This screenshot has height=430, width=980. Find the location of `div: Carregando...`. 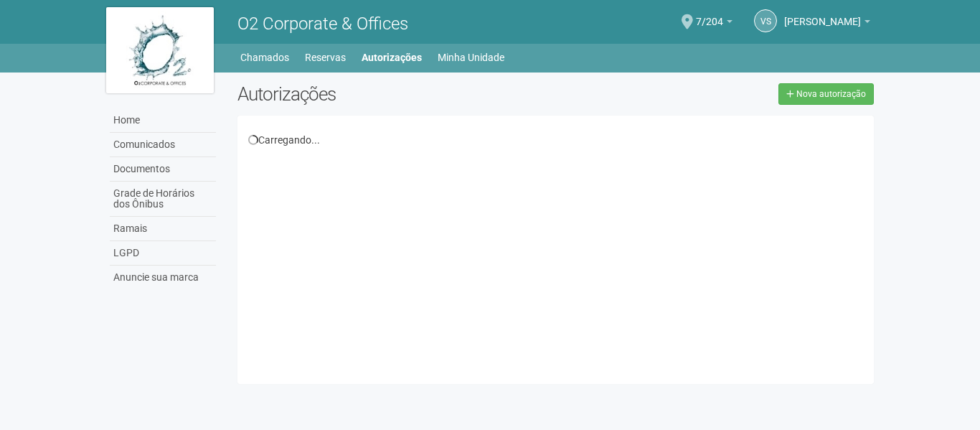

div: Carregando... is located at coordinates (556, 140).